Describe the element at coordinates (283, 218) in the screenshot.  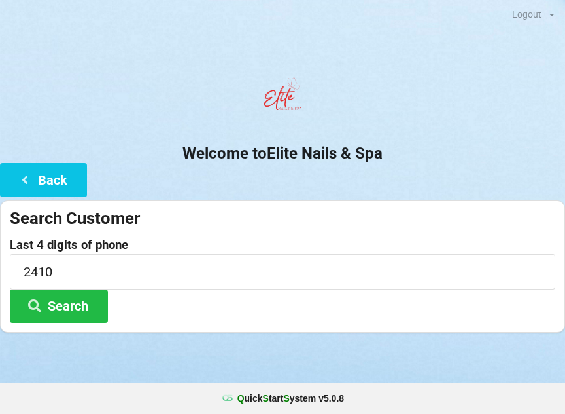
I see `div: Search Customer` at that location.